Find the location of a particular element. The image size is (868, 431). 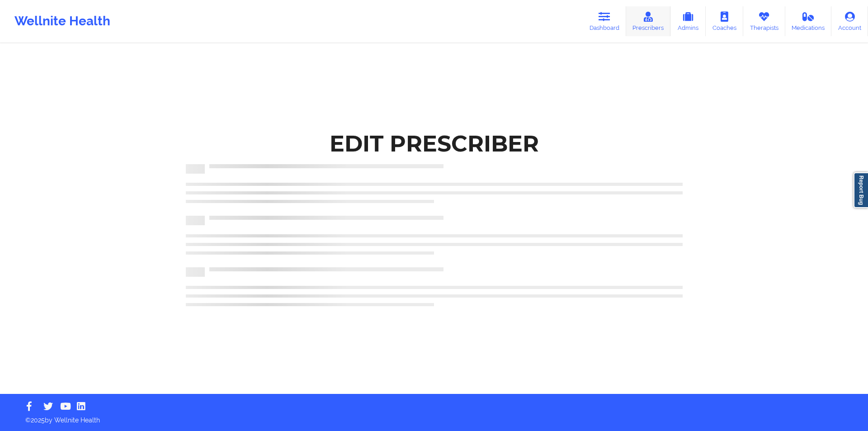

p: © 2025 by Wellnite Health is located at coordinates (434, 416).